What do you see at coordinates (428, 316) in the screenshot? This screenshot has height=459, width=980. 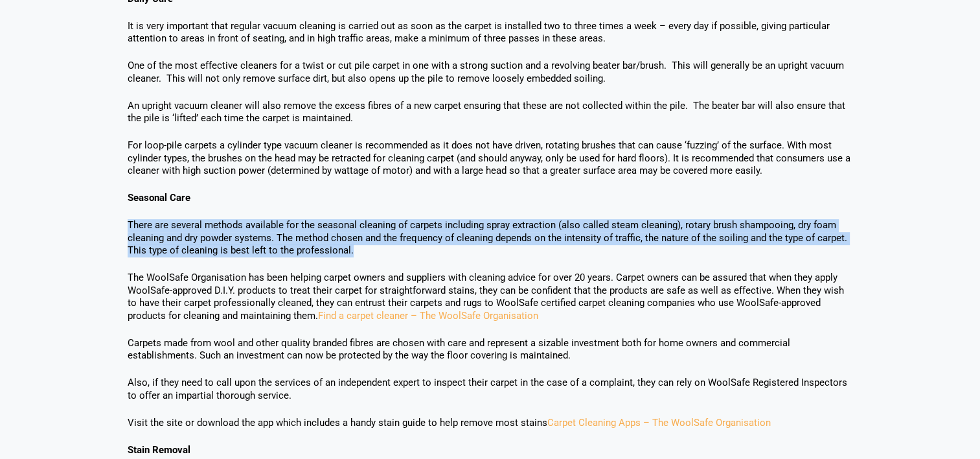 I see `a: Find a carpet cleaner – The WoolSafe Organisation` at bounding box center [428, 316].